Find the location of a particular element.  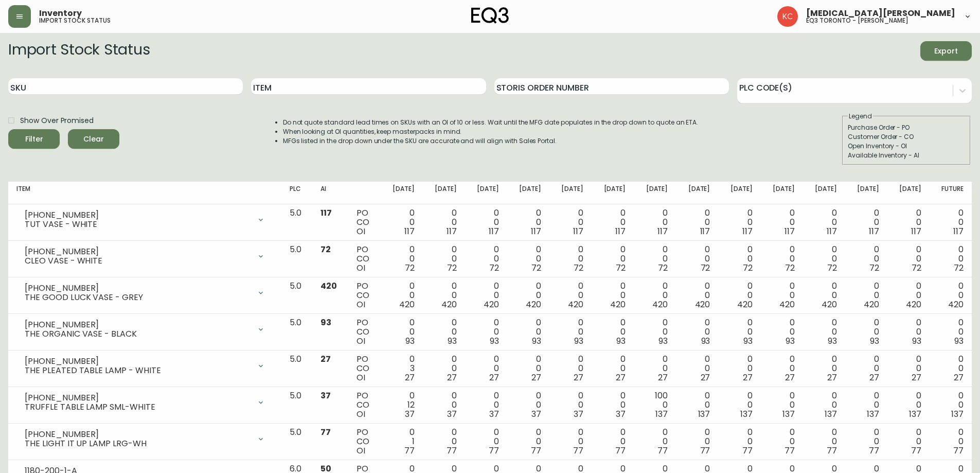

li: When looking at OI quantities, keep masterpacks in mind. is located at coordinates (491, 132).